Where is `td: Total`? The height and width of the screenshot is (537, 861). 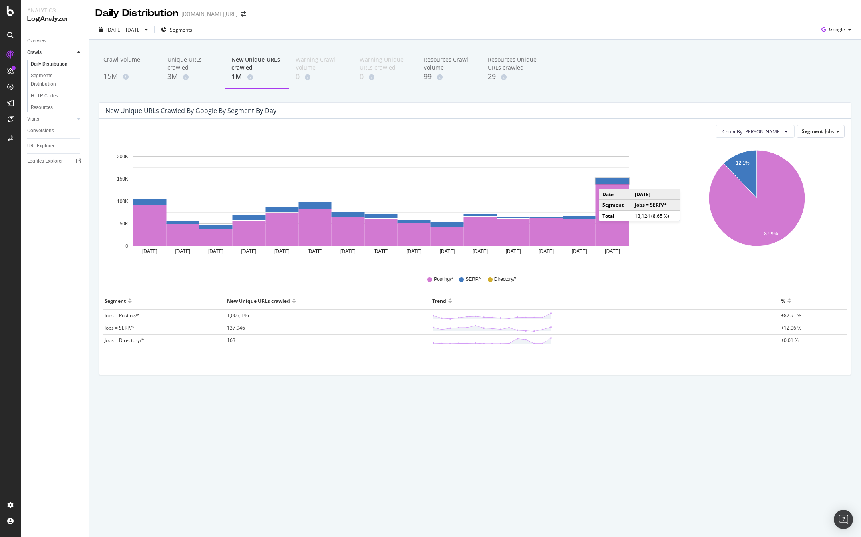
td: Total is located at coordinates (616, 216).